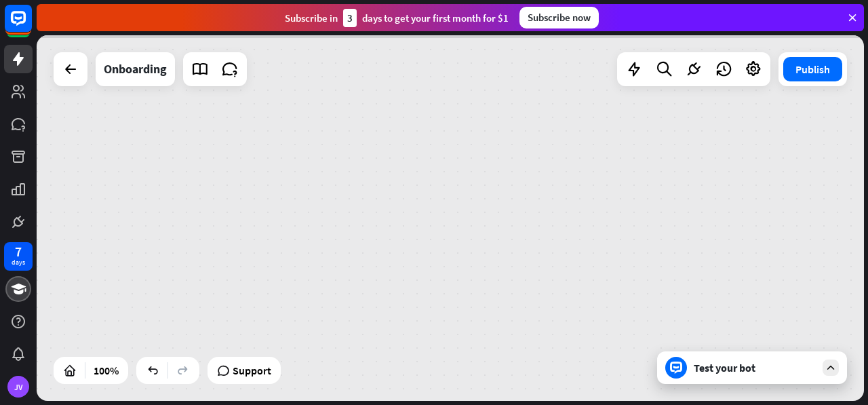 The height and width of the screenshot is (405, 868). What do you see at coordinates (18, 252) in the screenshot?
I see `div: 7` at bounding box center [18, 252].